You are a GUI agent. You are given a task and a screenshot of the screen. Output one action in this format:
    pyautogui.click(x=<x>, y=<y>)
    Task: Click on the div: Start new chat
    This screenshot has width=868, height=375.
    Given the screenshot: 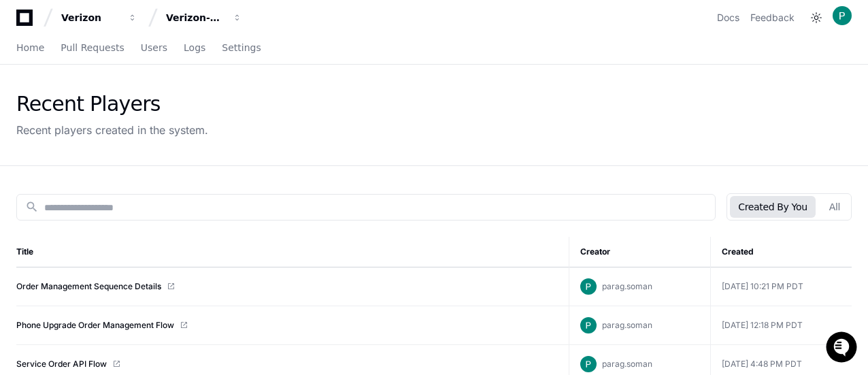 What is the action you would take?
    pyautogui.click(x=134, y=108)
    